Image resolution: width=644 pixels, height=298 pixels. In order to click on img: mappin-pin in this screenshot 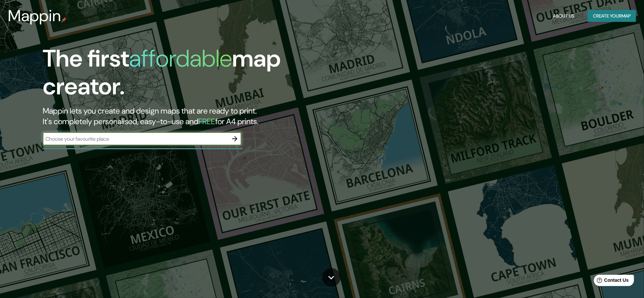, I will do `click(64, 20)`.